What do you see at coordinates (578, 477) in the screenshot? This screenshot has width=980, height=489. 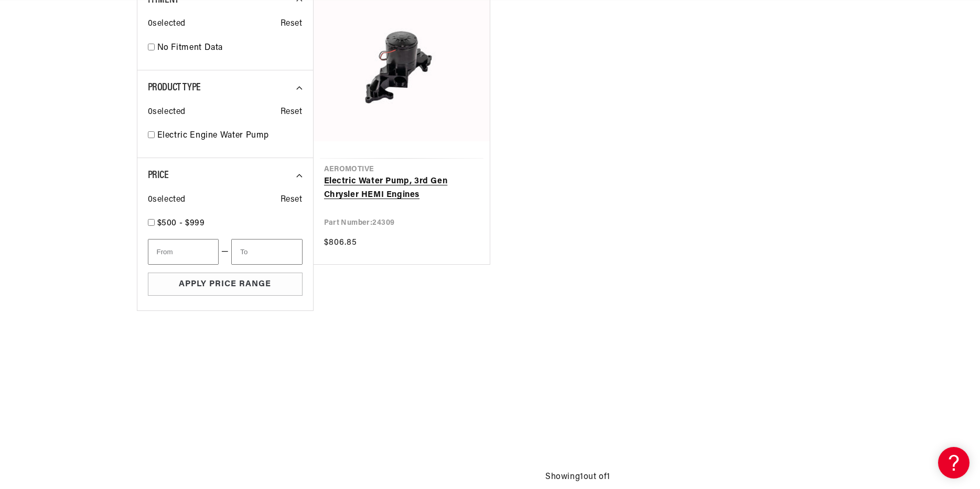 I see `span: Showing 1 out of 1` at bounding box center [578, 477].